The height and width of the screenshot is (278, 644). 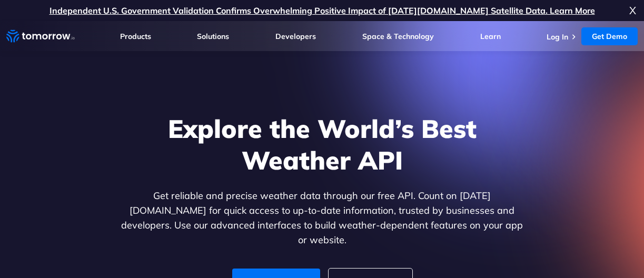 I want to click on a: Learn, so click(x=491, y=36).